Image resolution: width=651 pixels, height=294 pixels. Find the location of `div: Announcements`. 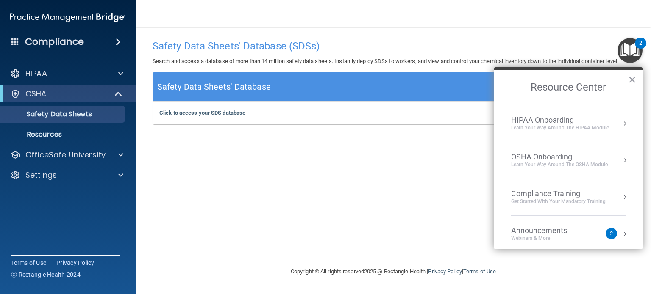

div: Announcements is located at coordinates (547, 231).